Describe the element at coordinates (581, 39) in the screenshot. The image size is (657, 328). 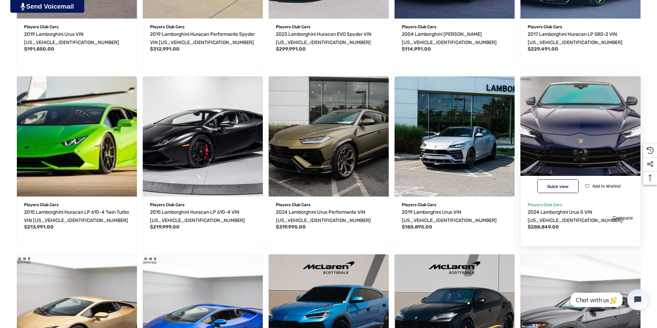
I see `a: 2017 Lamborghini Huracan LP 580-2 VIN ZHWUC2ZF6HLA06112,$229,491.00` at that location.